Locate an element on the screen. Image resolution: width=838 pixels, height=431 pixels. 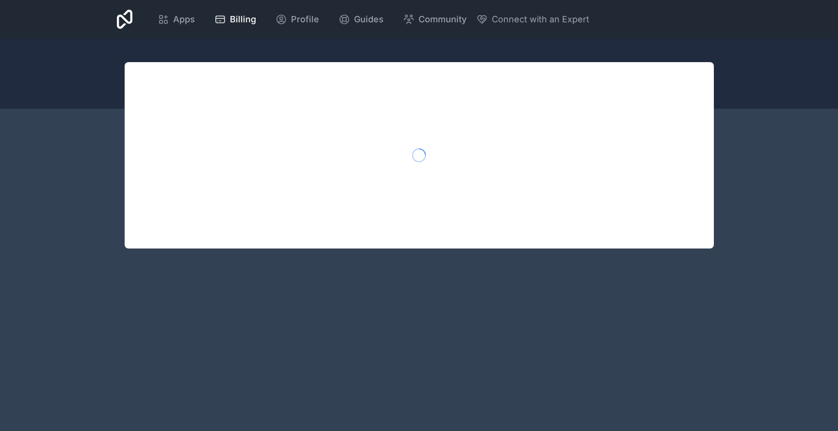
span: Profile is located at coordinates (305, 19).